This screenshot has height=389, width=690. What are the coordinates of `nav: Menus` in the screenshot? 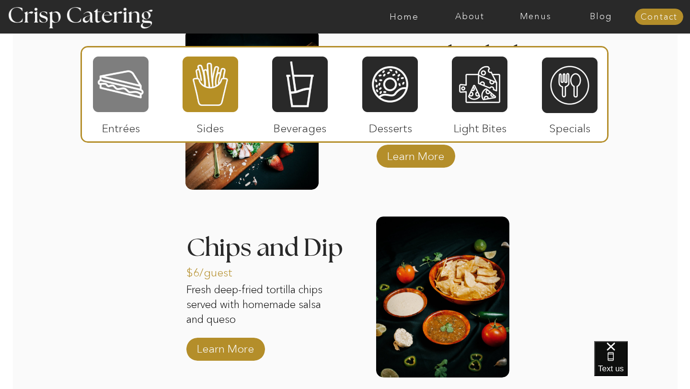 It's located at (535, 17).